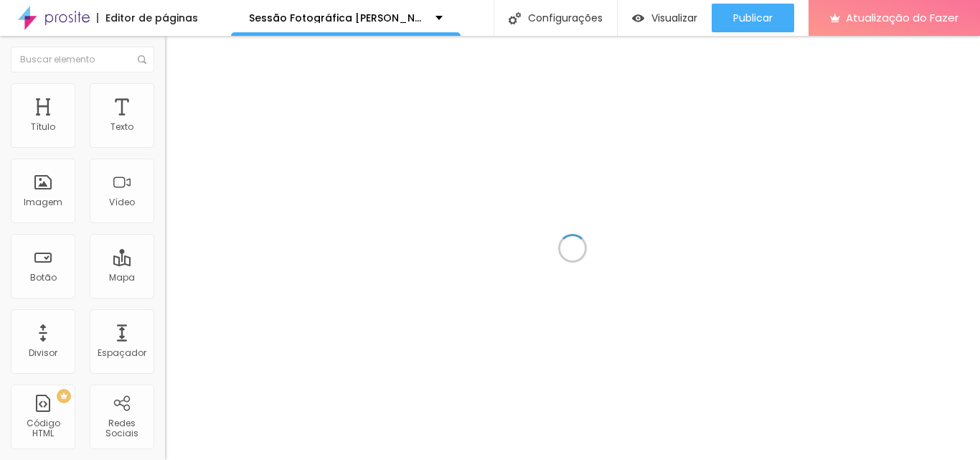 Image resolution: width=980 pixels, height=460 pixels. Describe the element at coordinates (753, 18) in the screenshot. I see `font: Publicar` at that location.